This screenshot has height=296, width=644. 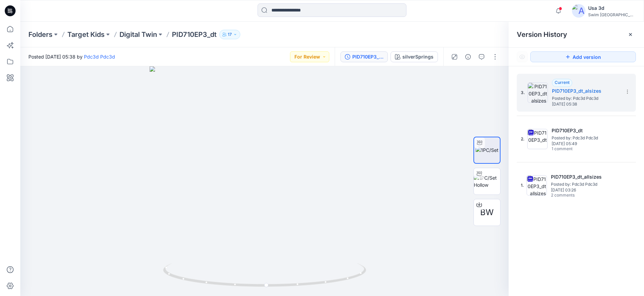 What do you see at coordinates (579, 11) in the screenshot?
I see `img: avatar` at bounding box center [579, 11].